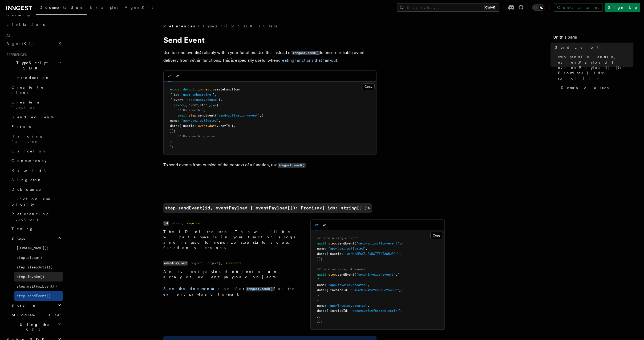  What do you see at coordinates (305, 53) in the screenshot?
I see `code: inngest.send()` at bounding box center [305, 53].